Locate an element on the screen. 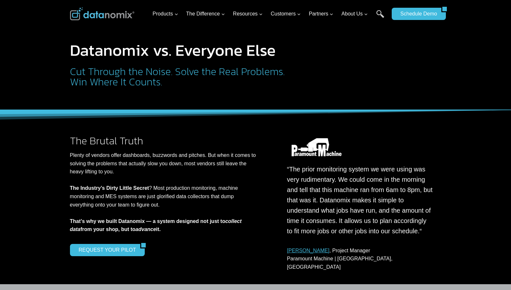  h2: Cut Through the Noise. Solve the Real Problems. Win Where It Counts. is located at coordinates (179, 77).